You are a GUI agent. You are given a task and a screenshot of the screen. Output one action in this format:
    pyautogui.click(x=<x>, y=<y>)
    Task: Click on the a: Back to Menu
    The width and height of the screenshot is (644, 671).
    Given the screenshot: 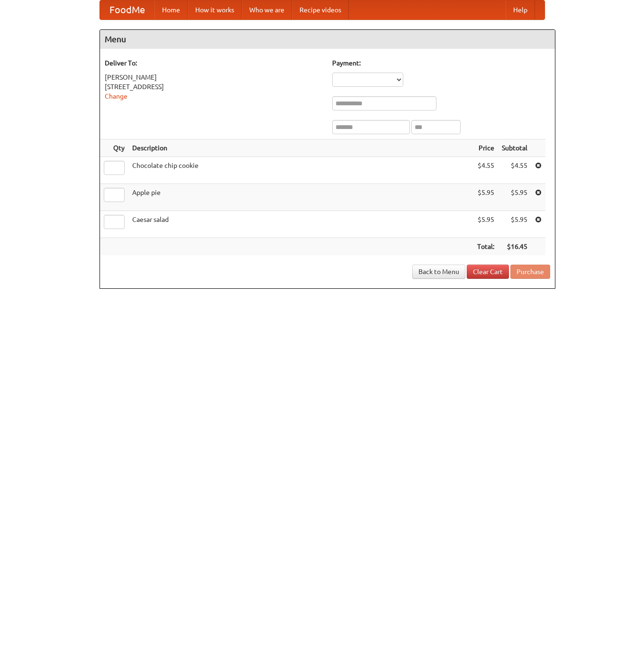 What is the action you would take?
    pyautogui.click(x=439, y=272)
    